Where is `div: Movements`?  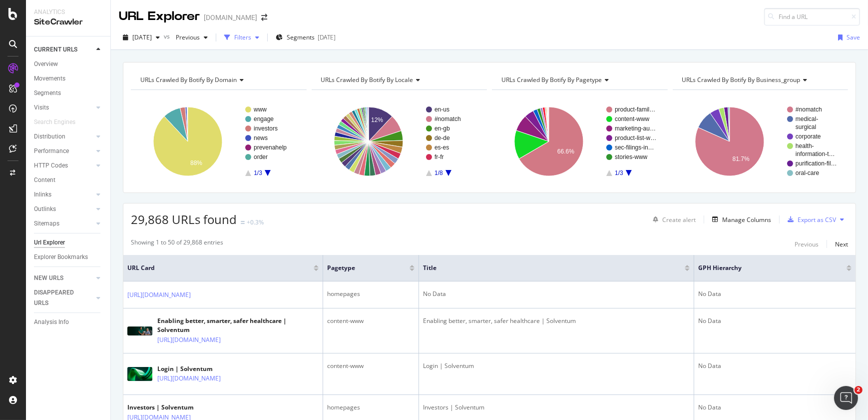 div: Movements is located at coordinates (50, 79).